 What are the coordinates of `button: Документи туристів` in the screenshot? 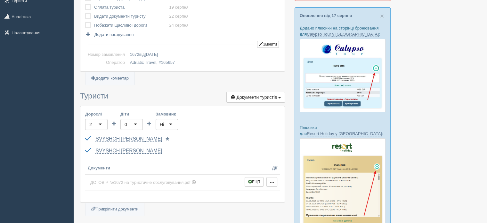 It's located at (256, 97).